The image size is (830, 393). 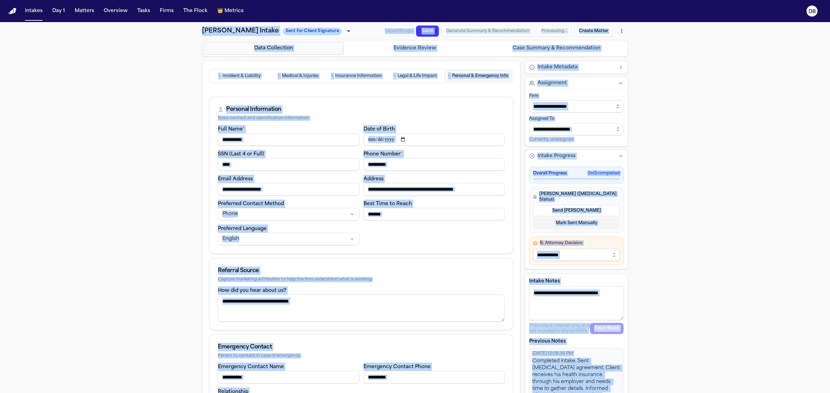 I want to click on span: Personal & Emergency Info, so click(x=480, y=76).